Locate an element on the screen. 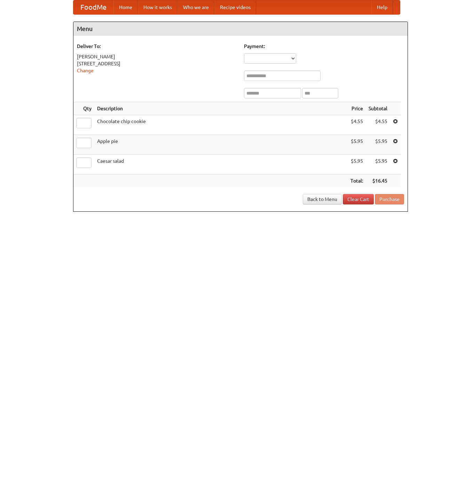 The image size is (473, 492). td: Apple pie is located at coordinates (221, 145).